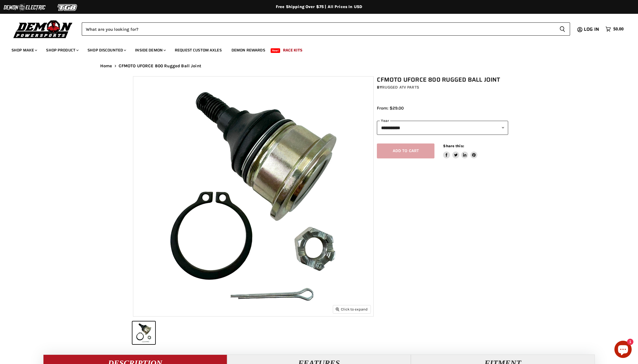  What do you see at coordinates (198, 50) in the screenshot?
I see `a: Request Custom Axles` at bounding box center [198, 50].